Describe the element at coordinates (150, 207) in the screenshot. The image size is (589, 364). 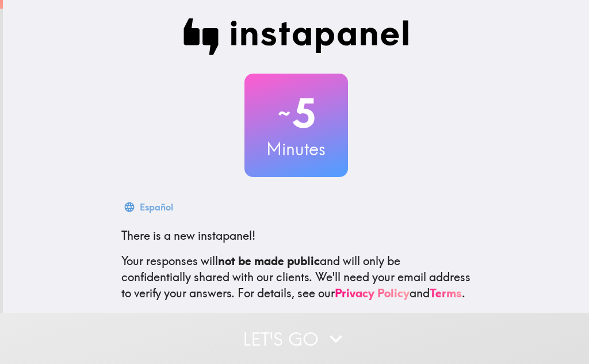
I see `button: Español` at that location.